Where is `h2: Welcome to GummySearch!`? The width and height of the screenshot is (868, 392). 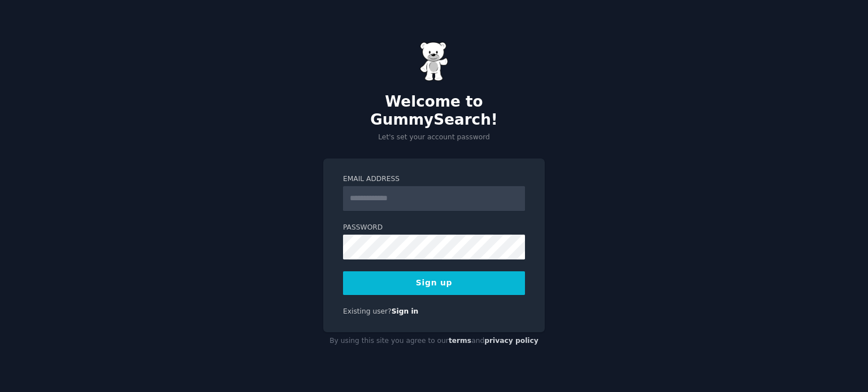 h2: Welcome to GummySearch! is located at coordinates (434, 111).